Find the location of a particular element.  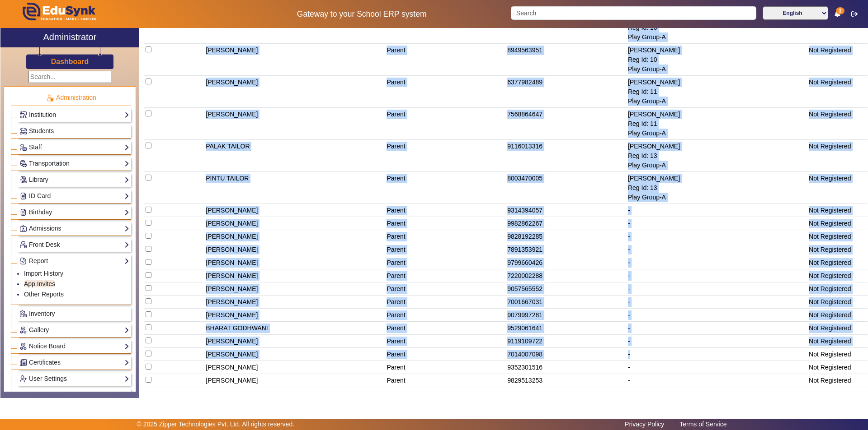

input: Search... is located at coordinates (70, 77).